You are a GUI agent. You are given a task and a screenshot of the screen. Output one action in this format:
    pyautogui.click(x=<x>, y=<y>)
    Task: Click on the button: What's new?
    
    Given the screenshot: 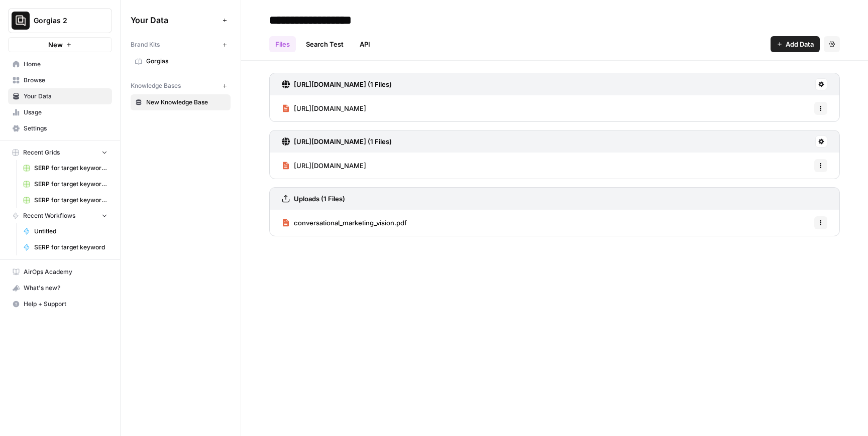 What is the action you would take?
    pyautogui.click(x=60, y=288)
    